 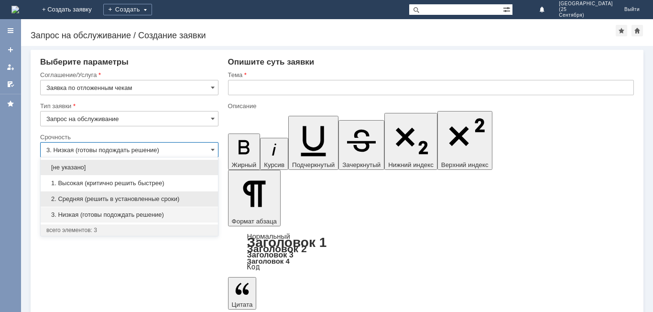 What do you see at coordinates (244, 151) in the screenshot?
I see `button: Жирный` at bounding box center [244, 151].